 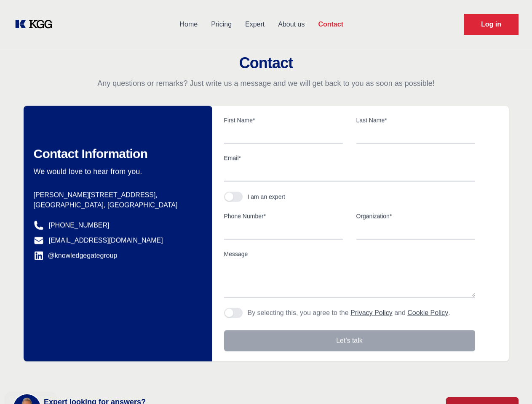 What do you see at coordinates (188, 24) in the screenshot?
I see `a: Home` at bounding box center [188, 24].